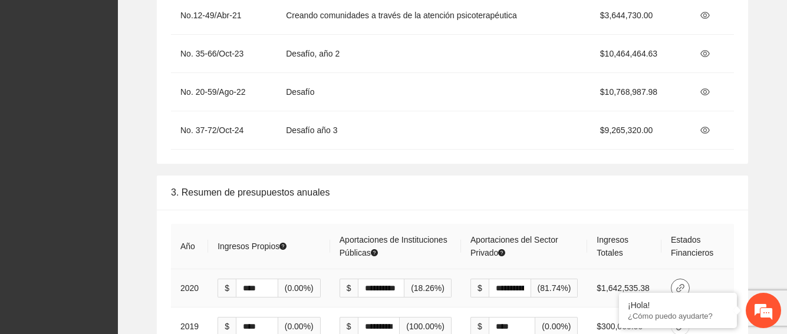  I want to click on td: $10,768,987.98, so click(638, 92).